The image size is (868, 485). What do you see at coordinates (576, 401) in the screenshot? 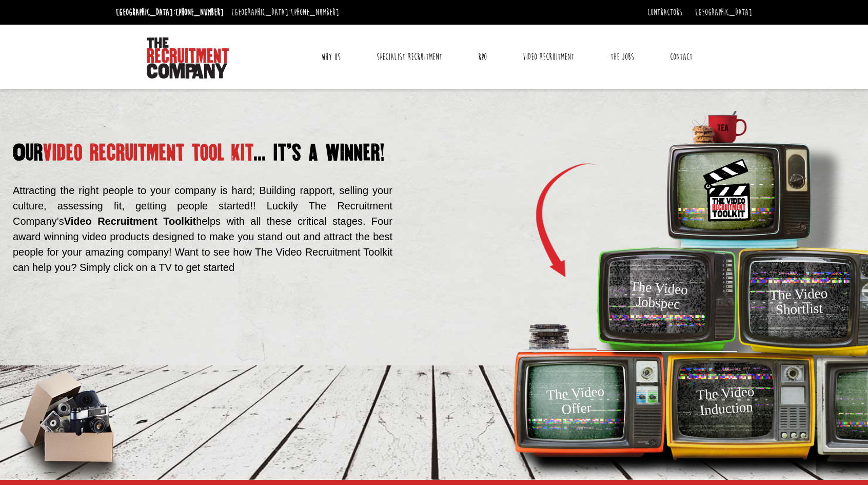
I see `h3: The Video Offer` at bounding box center [576, 401].